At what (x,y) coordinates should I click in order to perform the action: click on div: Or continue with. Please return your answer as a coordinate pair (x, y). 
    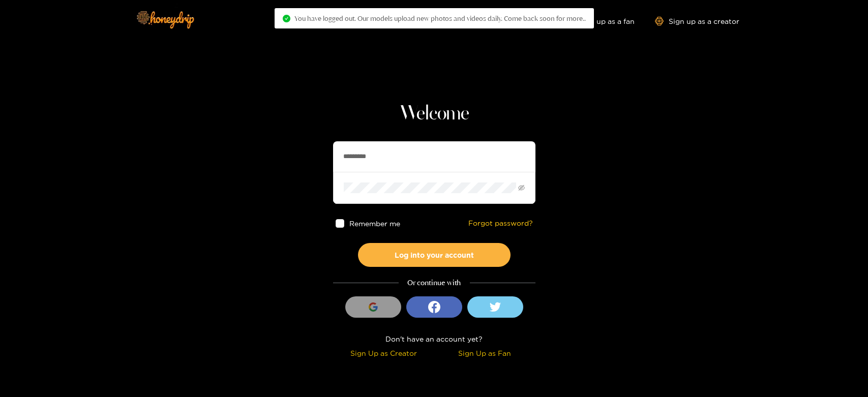
    Looking at the image, I should click on (434, 282).